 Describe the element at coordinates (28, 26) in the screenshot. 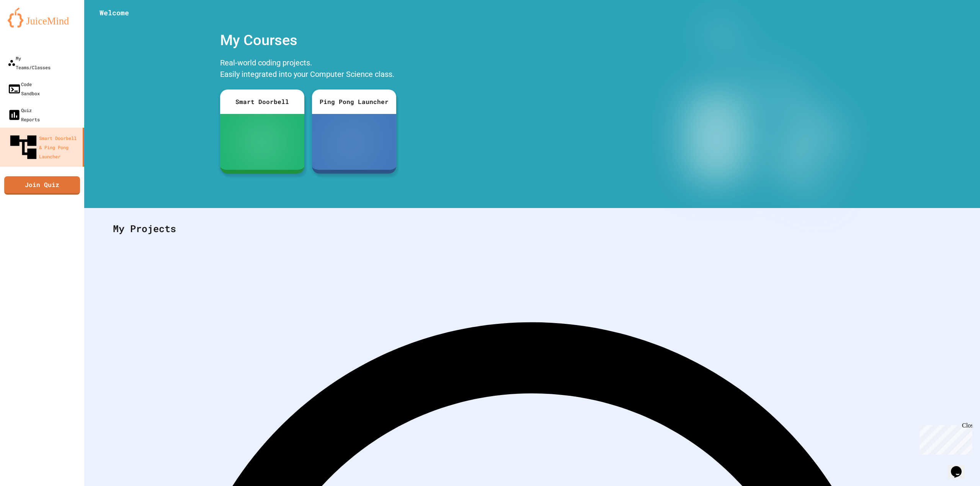

I see `div: Chat with us now!Close` at that location.